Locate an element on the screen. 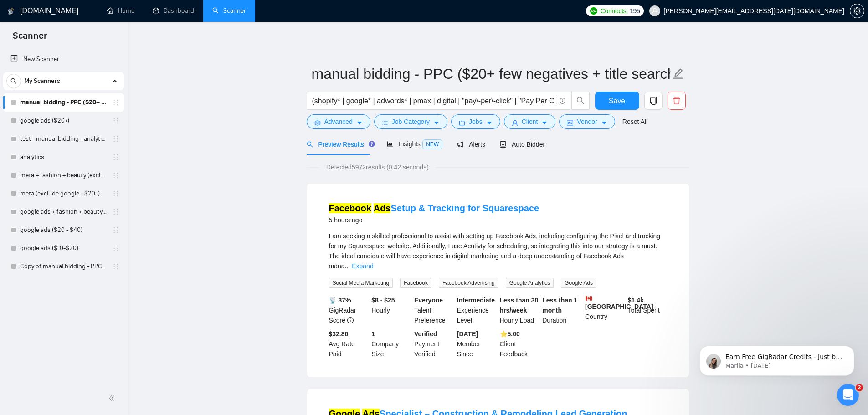  p: Message from Mariia, sent 8w ago is located at coordinates (98, 39).